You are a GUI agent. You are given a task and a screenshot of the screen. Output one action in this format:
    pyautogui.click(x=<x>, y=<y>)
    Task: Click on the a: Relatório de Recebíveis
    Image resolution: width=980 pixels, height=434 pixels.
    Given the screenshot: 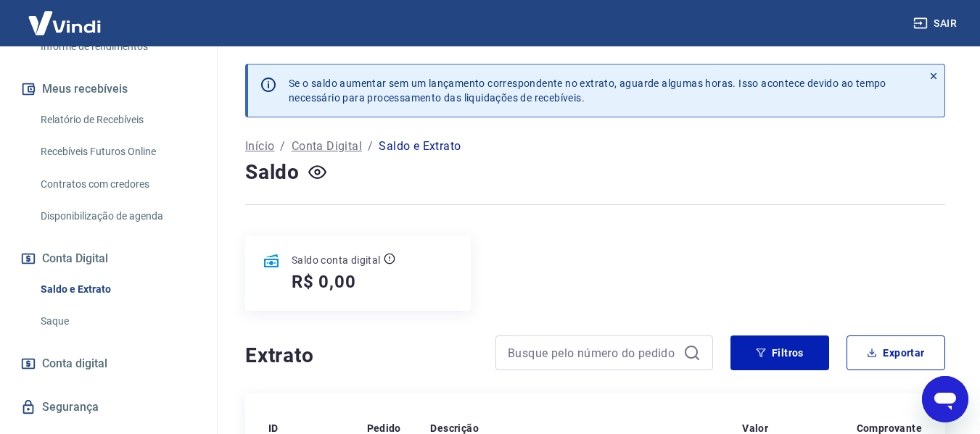 What is the action you would take?
    pyautogui.click(x=117, y=119)
    